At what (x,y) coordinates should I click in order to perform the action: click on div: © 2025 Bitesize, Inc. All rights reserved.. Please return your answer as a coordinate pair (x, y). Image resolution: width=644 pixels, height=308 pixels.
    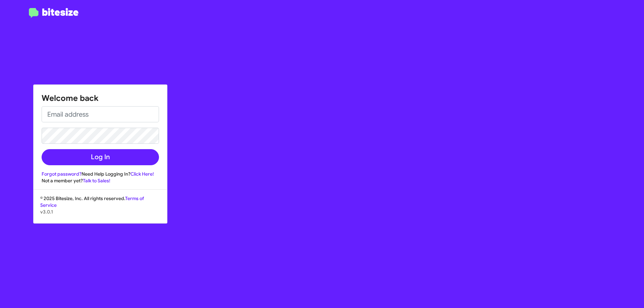
    Looking at the image, I should click on (100, 209).